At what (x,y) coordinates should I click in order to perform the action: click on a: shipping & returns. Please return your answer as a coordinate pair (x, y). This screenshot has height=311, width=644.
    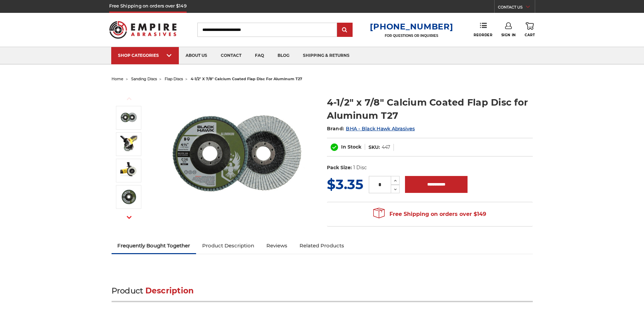
    Looking at the image, I should click on (326, 55).